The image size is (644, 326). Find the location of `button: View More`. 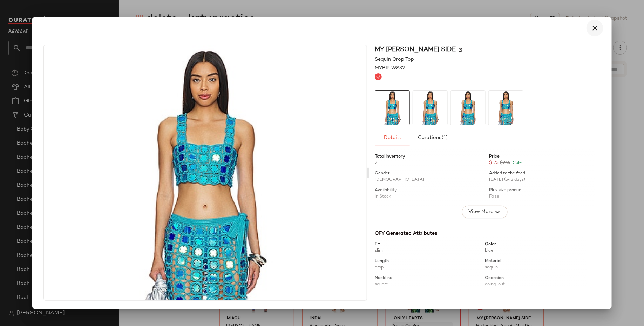

button: View More is located at coordinates (485, 212).